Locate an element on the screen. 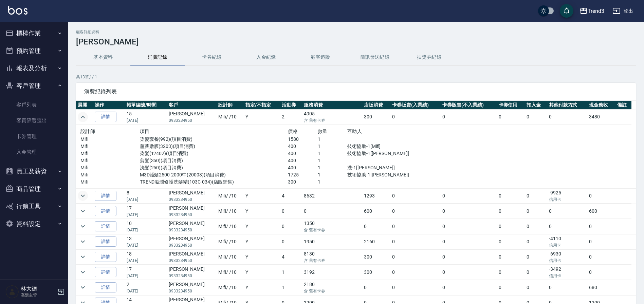  button: 顧客追蹤 is located at coordinates (321, 57).